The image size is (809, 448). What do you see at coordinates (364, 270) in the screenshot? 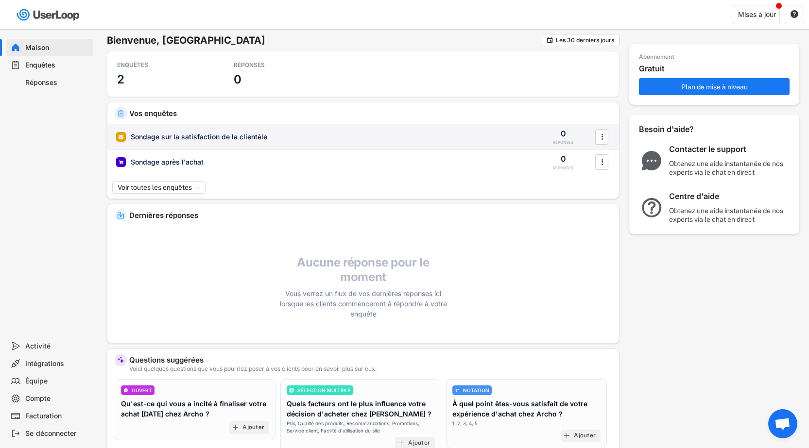
I see `font: Aucune réponse pour le moment` at bounding box center [364, 270].